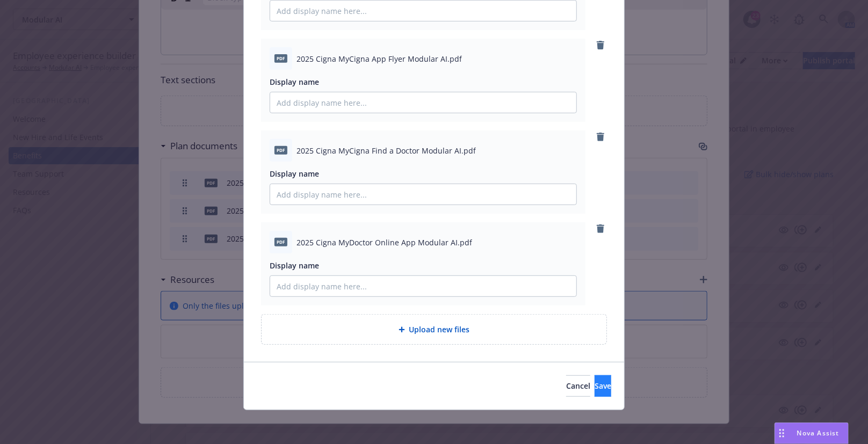 Image resolution: width=868 pixels, height=444 pixels. I want to click on span: Save, so click(603, 386).